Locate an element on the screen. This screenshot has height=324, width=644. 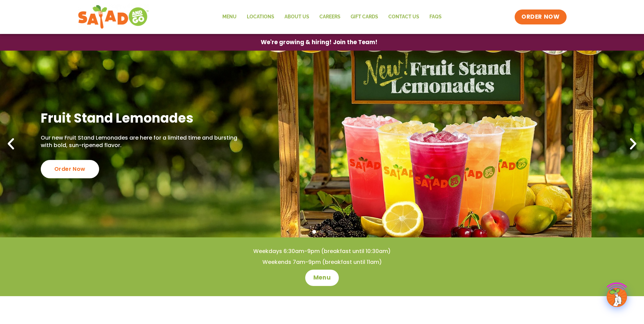
div: Order Now is located at coordinates (70, 169).